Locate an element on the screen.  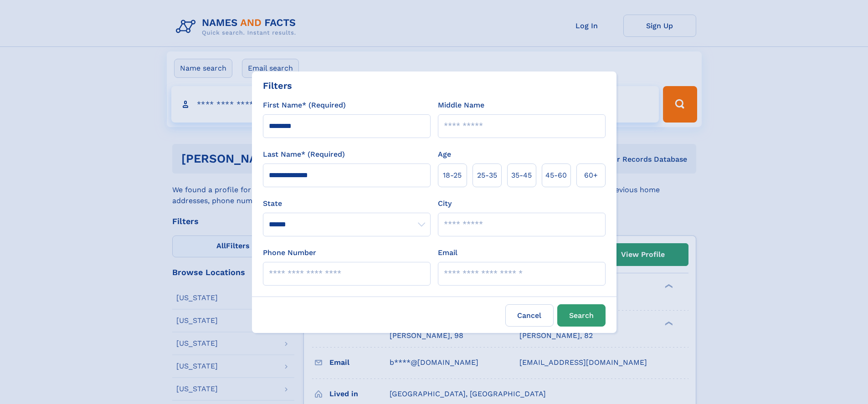
label: Cancel is located at coordinates (530, 315).